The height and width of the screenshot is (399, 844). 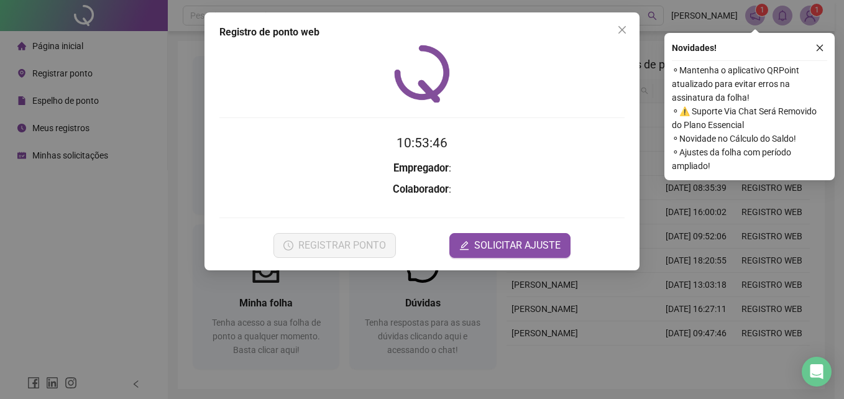 I want to click on div: Registro de ponto web, so click(x=422, y=32).